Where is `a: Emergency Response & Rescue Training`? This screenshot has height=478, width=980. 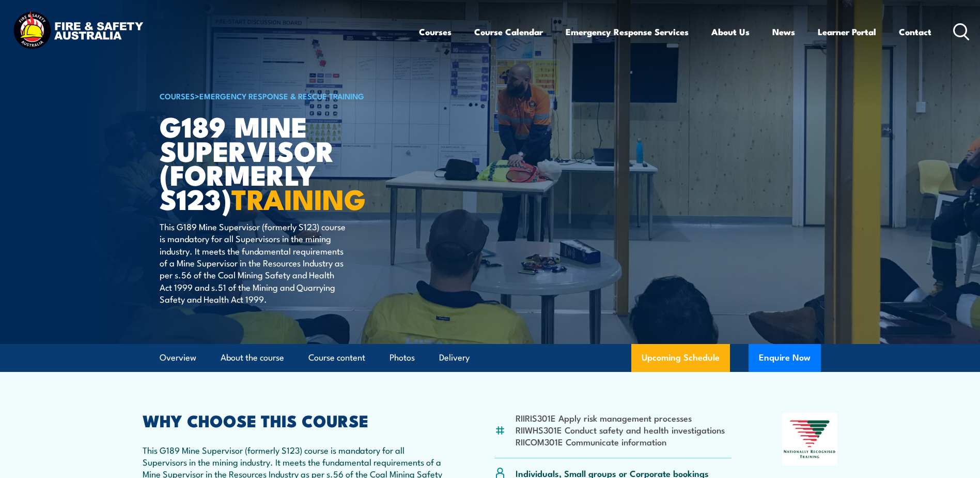 a: Emergency Response & Rescue Training is located at coordinates (282, 96).